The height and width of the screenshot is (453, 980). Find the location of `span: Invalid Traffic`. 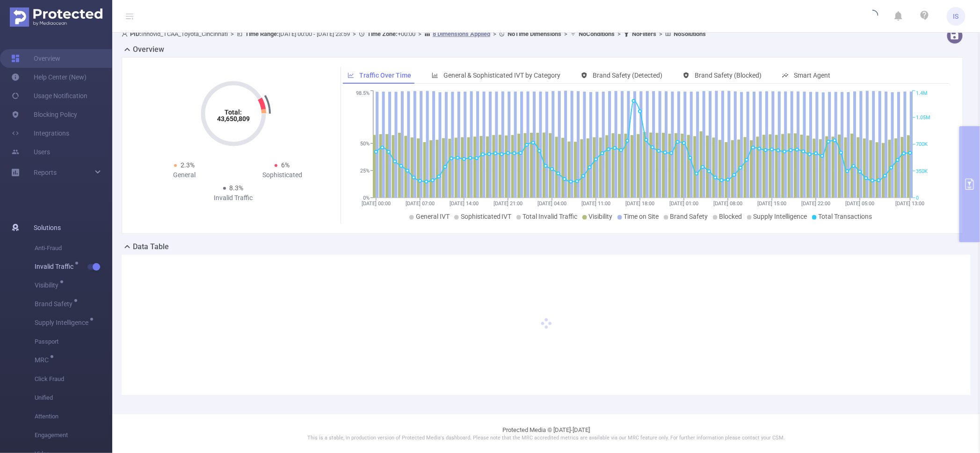

span: Invalid Traffic is located at coordinates (56, 267).